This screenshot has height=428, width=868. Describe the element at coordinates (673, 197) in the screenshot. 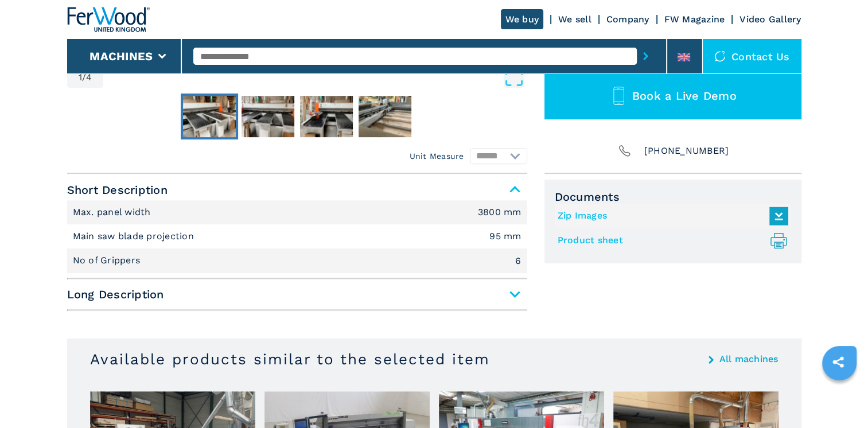

I see `span: Documents` at that location.